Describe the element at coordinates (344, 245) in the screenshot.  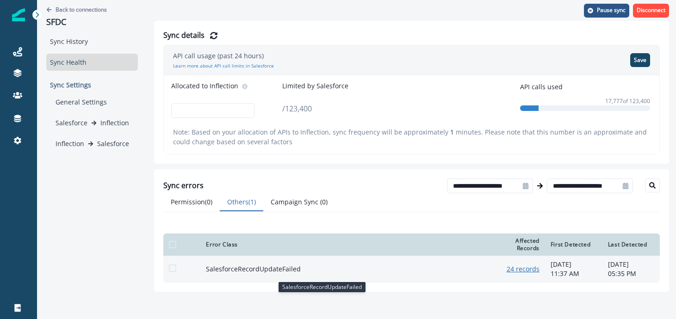
I see `div: Error Class` at that location.